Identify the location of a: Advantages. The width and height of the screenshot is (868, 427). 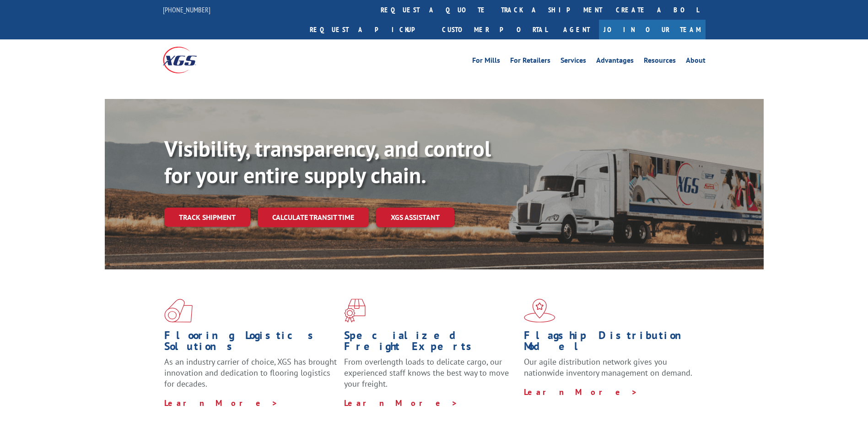
(615, 62).